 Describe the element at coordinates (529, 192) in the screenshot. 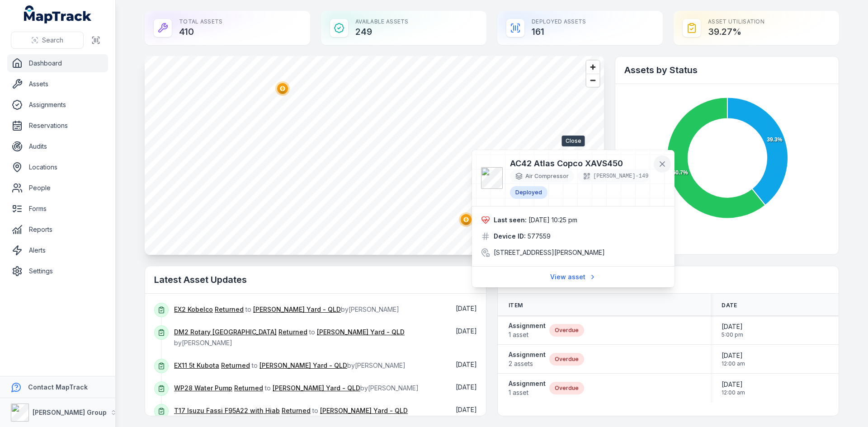

I see `div: Deployed` at that location.